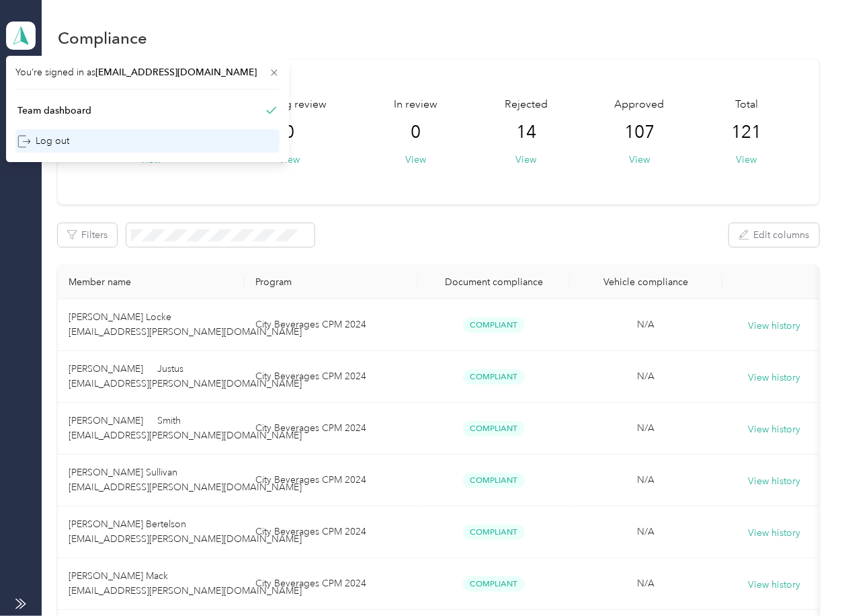 The height and width of the screenshot is (616, 842). Describe the element at coordinates (774, 235) in the screenshot. I see `button: Edit columns` at that location.